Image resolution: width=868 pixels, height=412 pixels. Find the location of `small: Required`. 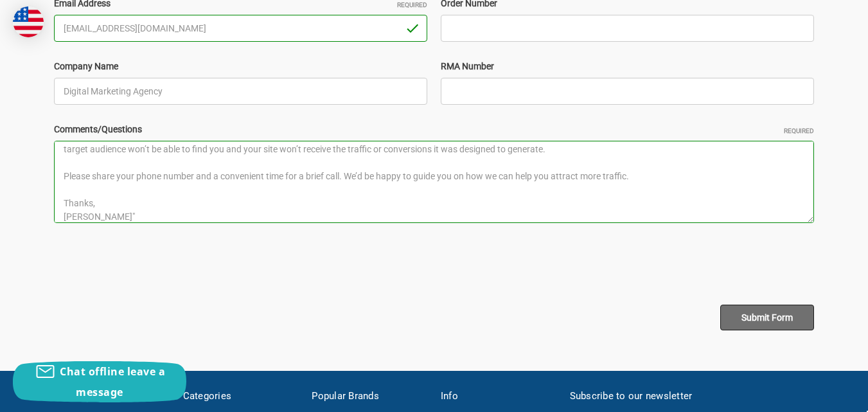

small: Required is located at coordinates (799, 131).